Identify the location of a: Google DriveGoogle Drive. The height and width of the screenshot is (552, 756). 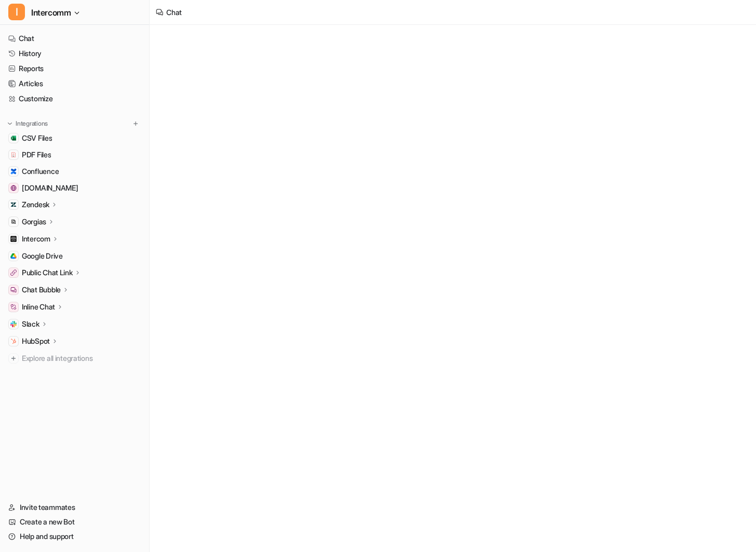
(74, 256).